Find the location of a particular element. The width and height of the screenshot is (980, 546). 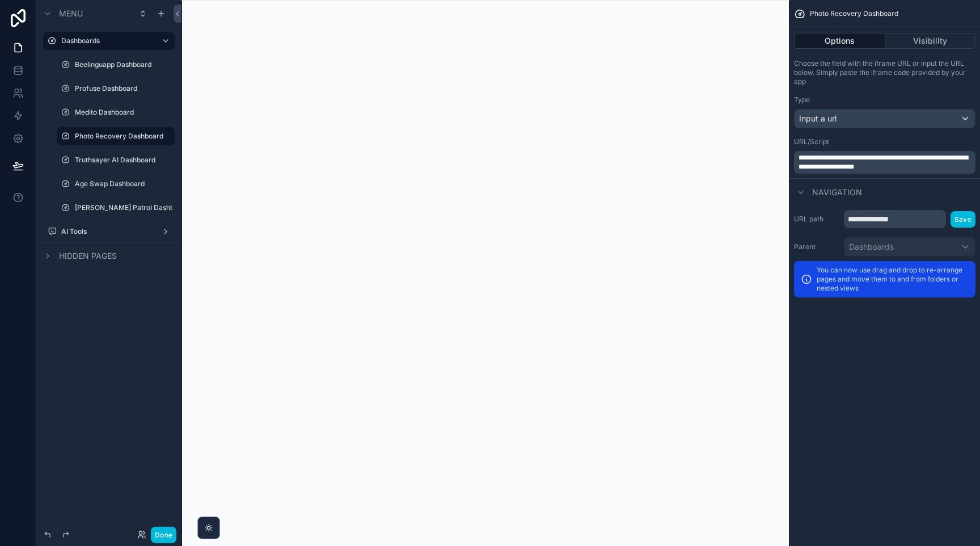

label: Type is located at coordinates (802, 100).